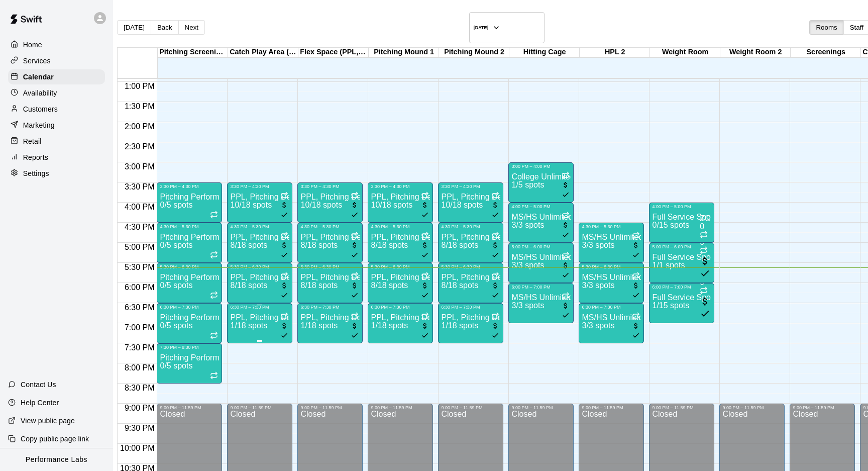 The image size is (868, 471). I want to click on div: 3:30 PM – 4:30 PM, so click(330, 186).